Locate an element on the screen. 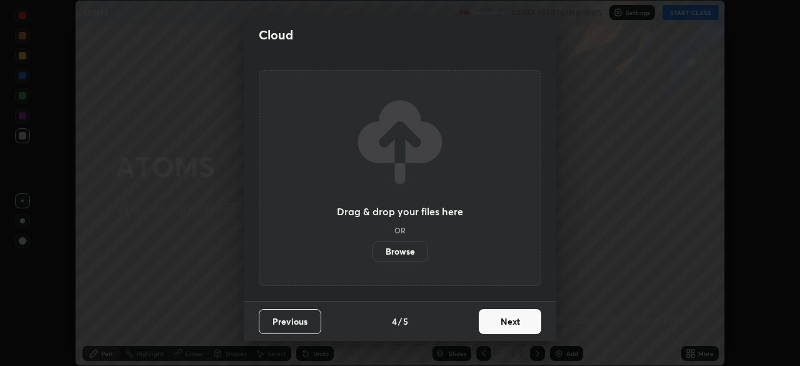 The width and height of the screenshot is (800, 366). h4: 5 is located at coordinates (406, 321).